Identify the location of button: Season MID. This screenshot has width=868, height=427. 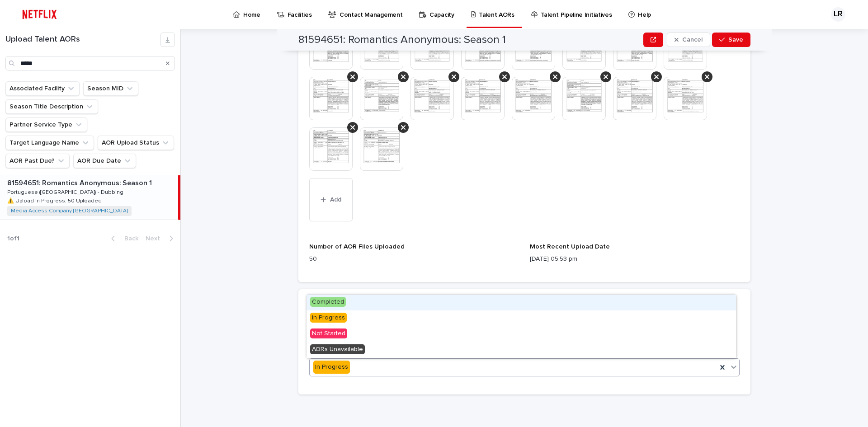
(111, 89).